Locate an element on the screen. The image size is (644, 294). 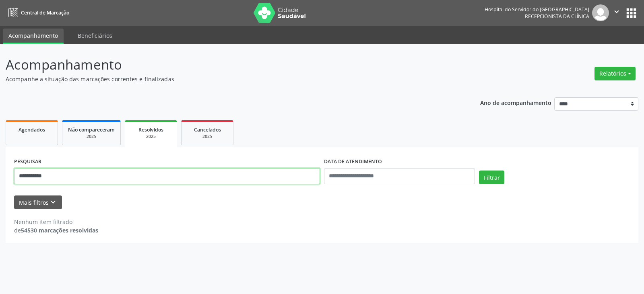
span: Recepcionista da clínica is located at coordinates (557, 16).